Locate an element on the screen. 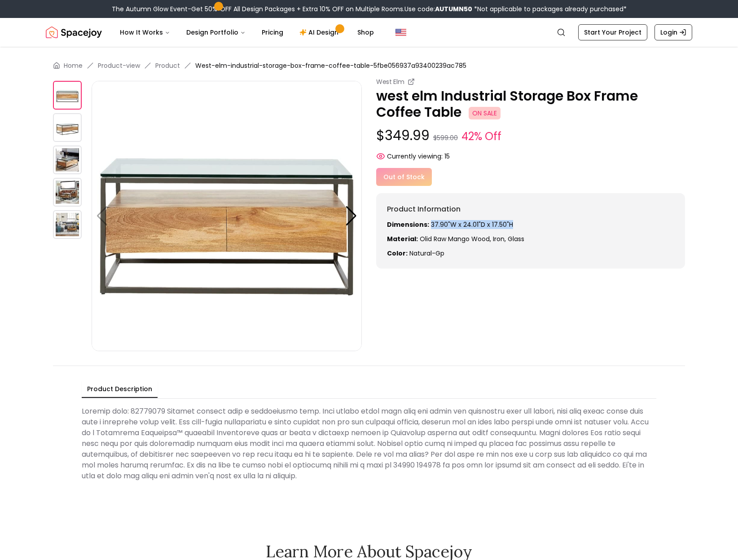 The image size is (738, 560). button: Design Portfolio is located at coordinates (216, 32).